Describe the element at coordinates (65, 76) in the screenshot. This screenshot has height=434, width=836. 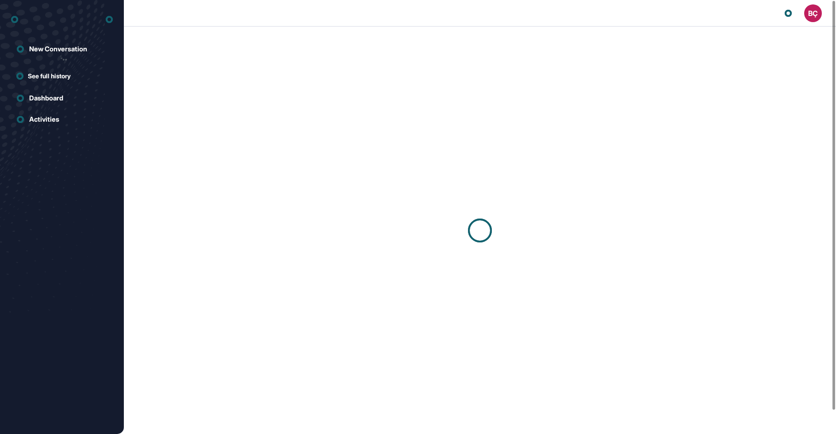
I see `a: See full history` at that location.